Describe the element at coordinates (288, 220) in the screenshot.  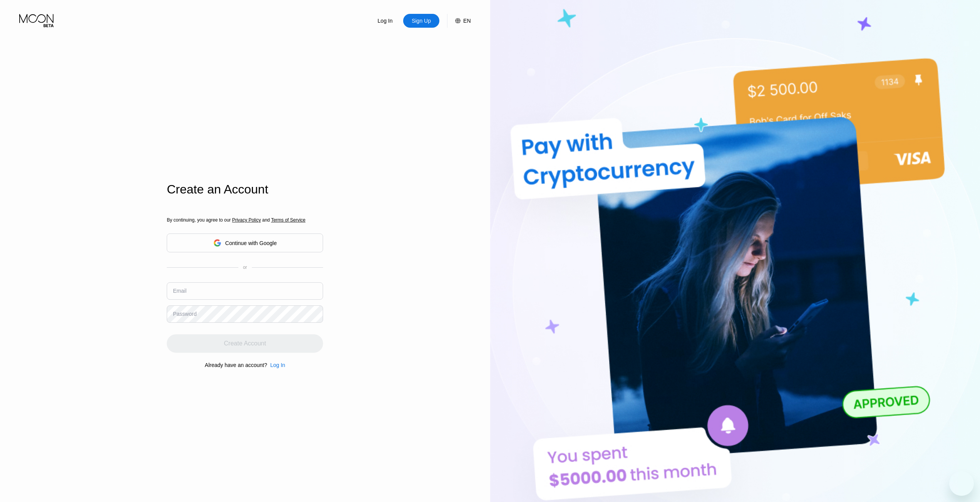
I see `span: Terms of Service` at that location.